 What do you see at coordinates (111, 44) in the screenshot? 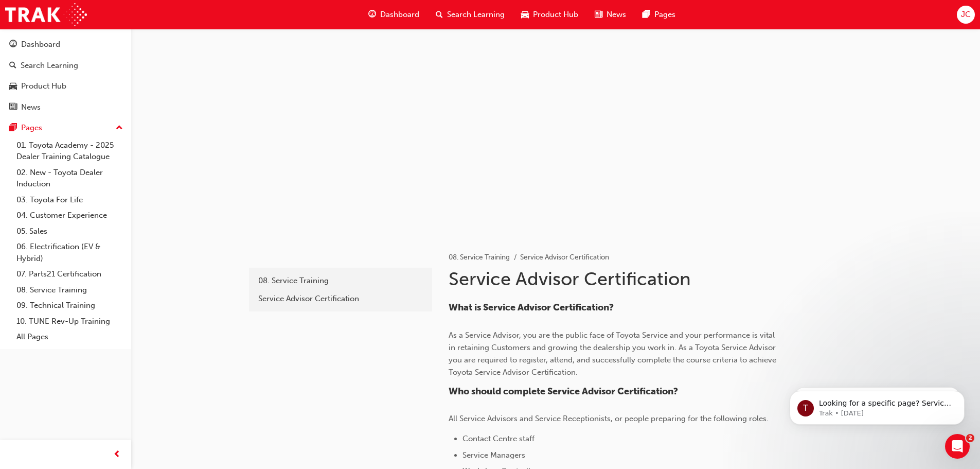
I see `p: Message from Trak, sent 2d ago` at bounding box center [111, 44].